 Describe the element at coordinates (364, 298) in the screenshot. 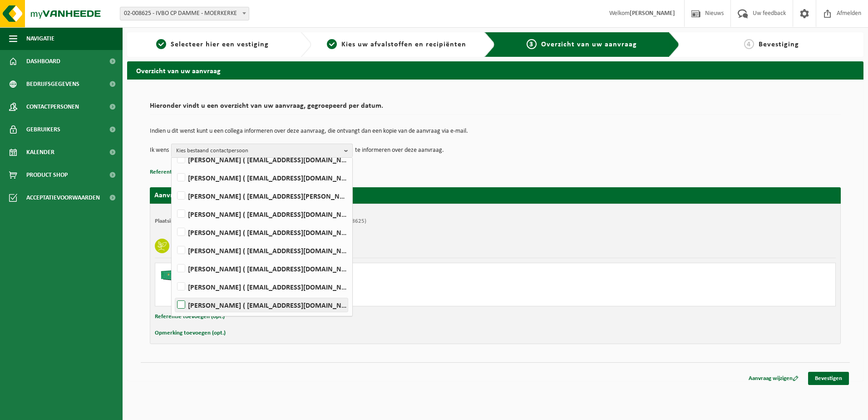

I see `div: Aantal: 1` at that location.